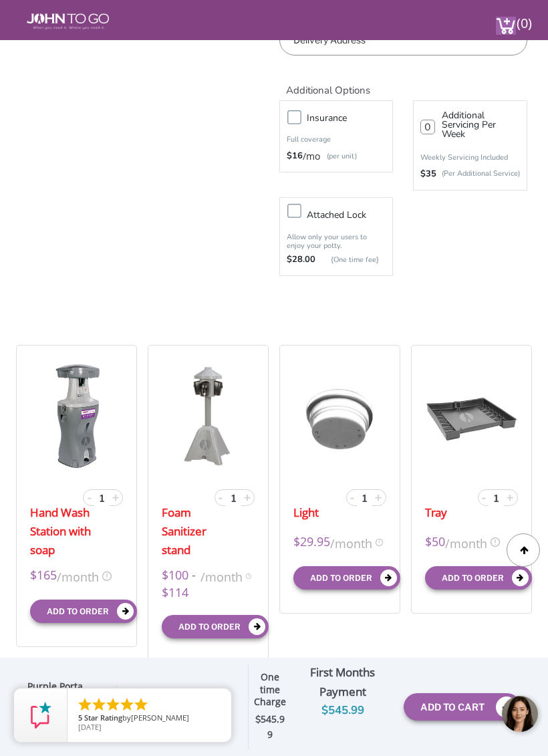  Describe the element at coordinates (68, 702) in the screenshot. I see `div: Purple Porta Potties: JTG Lift Unit` at that location.